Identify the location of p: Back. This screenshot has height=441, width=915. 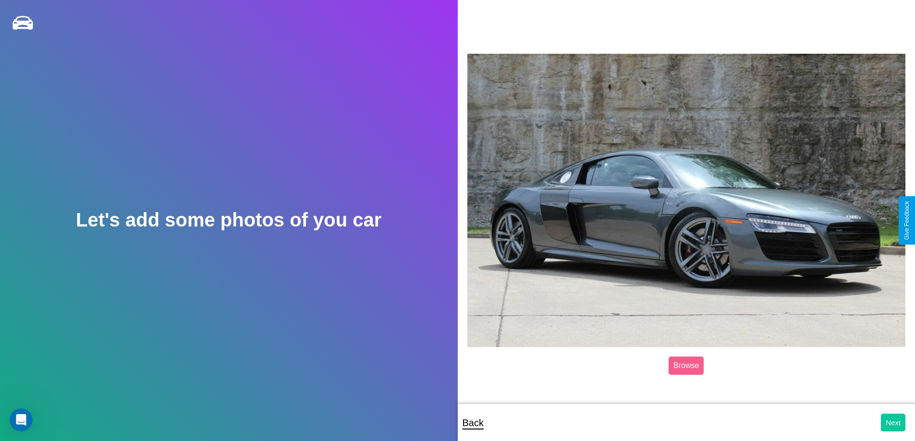
(473, 423).